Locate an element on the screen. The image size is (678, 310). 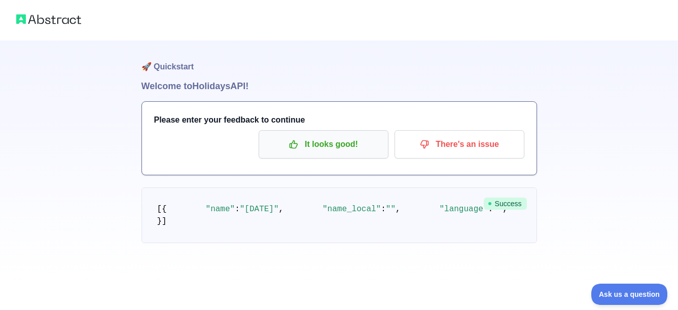
span: "name_local" is located at coordinates (351, 209).